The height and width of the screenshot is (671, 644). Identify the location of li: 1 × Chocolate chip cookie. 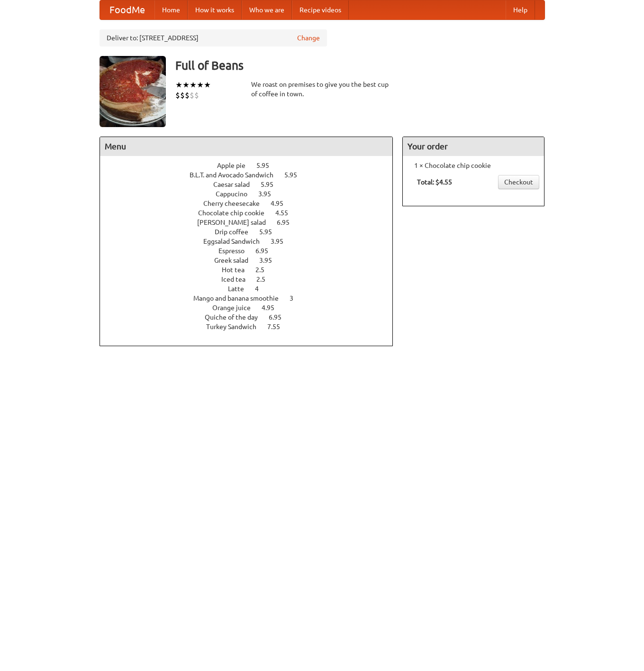
(473, 165).